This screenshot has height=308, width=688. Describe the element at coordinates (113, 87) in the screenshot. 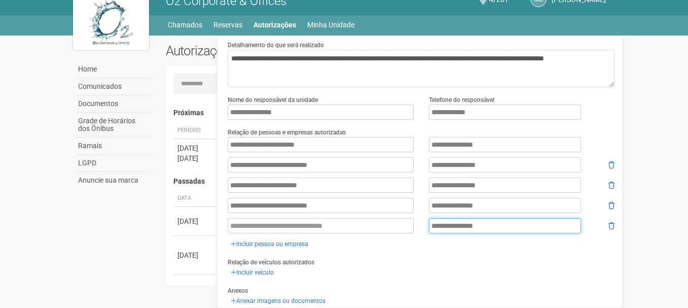

I see `a: Comunicados` at that location.